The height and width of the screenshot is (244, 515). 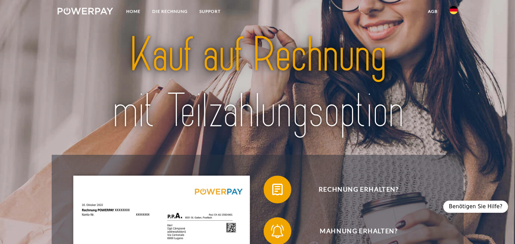 What do you see at coordinates (278, 189) in the screenshot?
I see `img: qb_bill.svg` at bounding box center [278, 189].